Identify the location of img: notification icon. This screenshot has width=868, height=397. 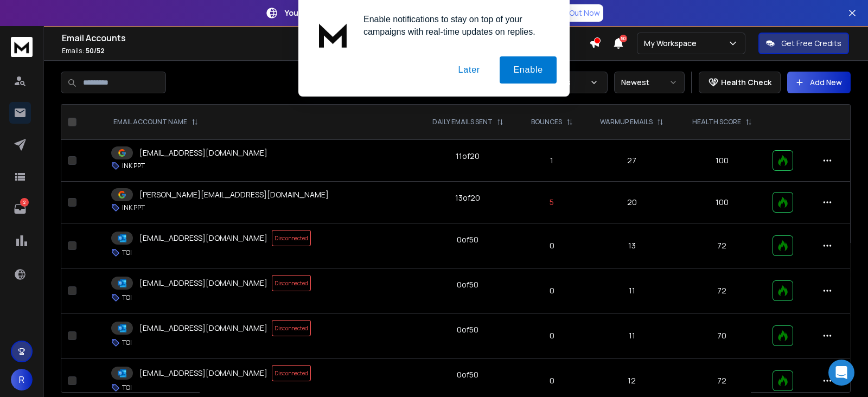
(333, 35).